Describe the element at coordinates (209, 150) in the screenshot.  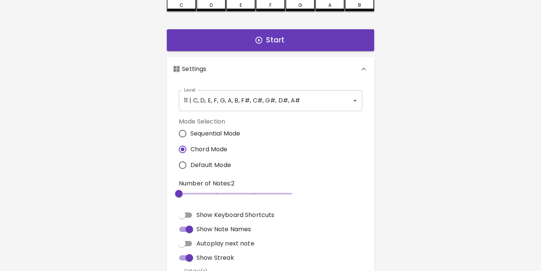
I see `span: Chord Mode` at that location.